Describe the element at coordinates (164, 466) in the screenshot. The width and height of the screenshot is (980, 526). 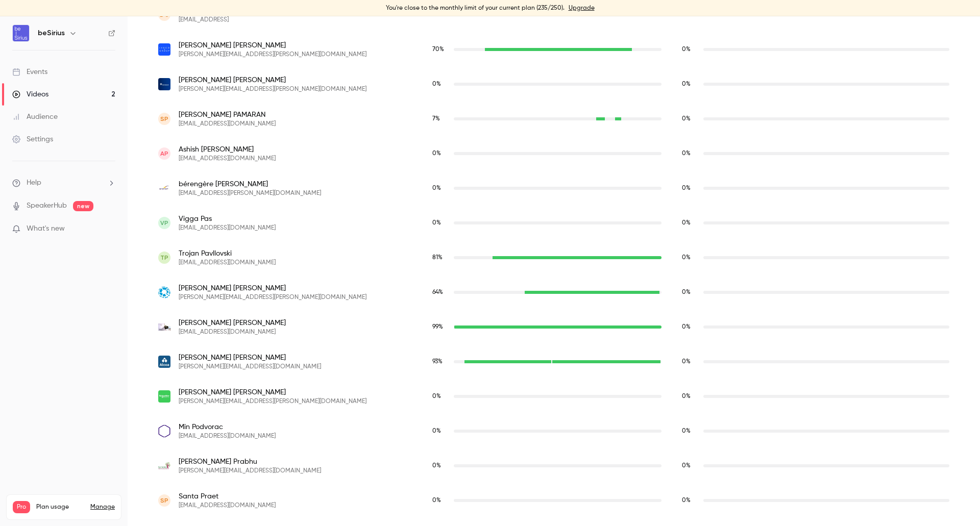
I see `img: sunneorg.no` at that location.